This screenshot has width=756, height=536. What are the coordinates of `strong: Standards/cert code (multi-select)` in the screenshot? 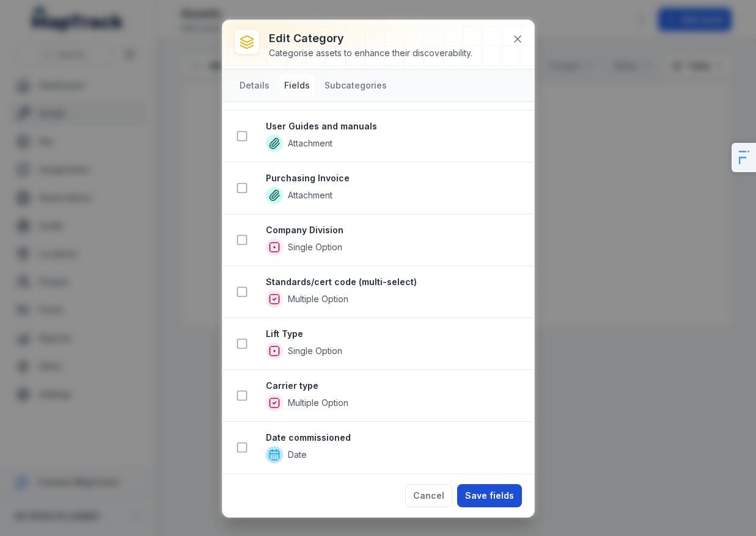 It's located at (395, 283).